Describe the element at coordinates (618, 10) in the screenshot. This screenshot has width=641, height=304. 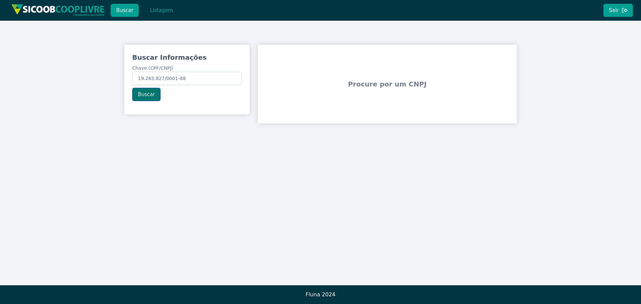
I see `button: Sair` at that location.